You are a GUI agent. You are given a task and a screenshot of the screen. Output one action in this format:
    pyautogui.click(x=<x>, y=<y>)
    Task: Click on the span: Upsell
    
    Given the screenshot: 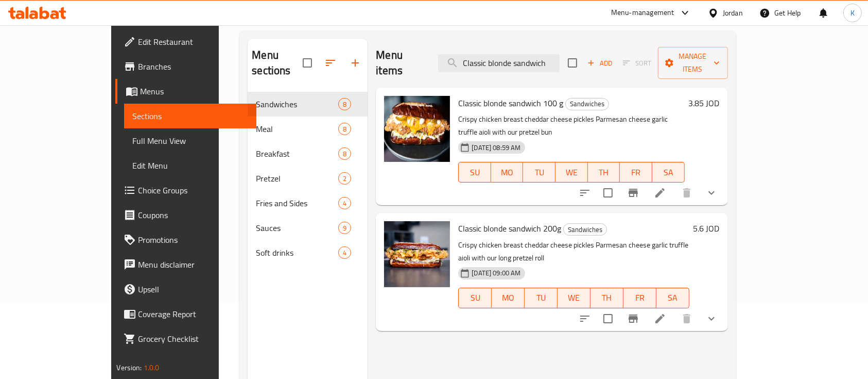 What is the action you would take?
    pyautogui.click(x=193, y=289)
    